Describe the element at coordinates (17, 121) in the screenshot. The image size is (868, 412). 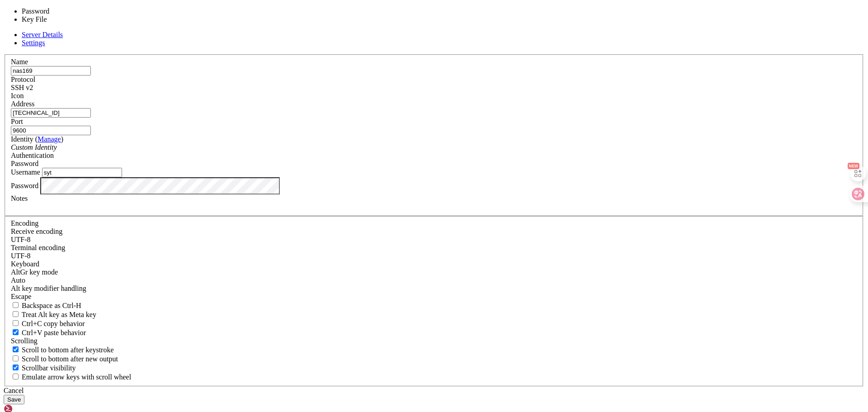
I see `label: Port` at that location.